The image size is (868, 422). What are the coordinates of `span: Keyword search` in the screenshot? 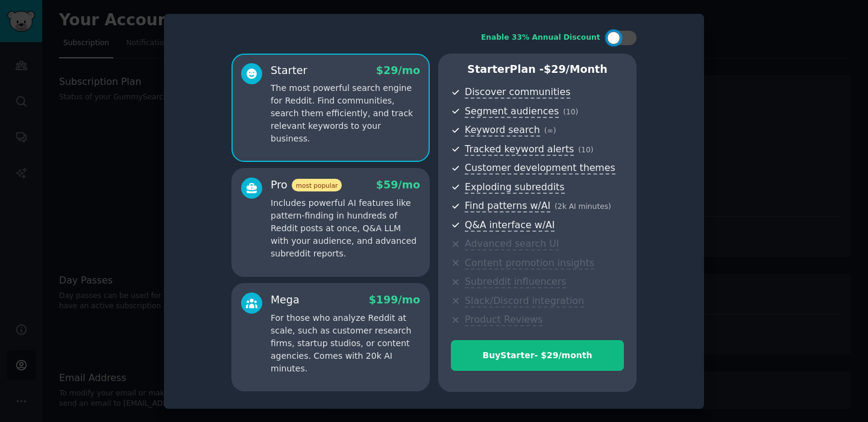 It's located at (502, 130).